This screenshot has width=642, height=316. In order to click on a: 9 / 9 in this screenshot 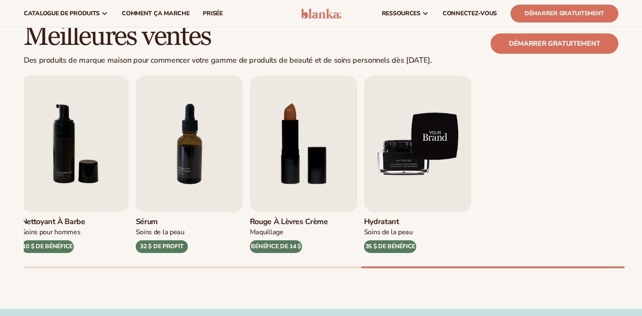, I will do `click(417, 164)`.